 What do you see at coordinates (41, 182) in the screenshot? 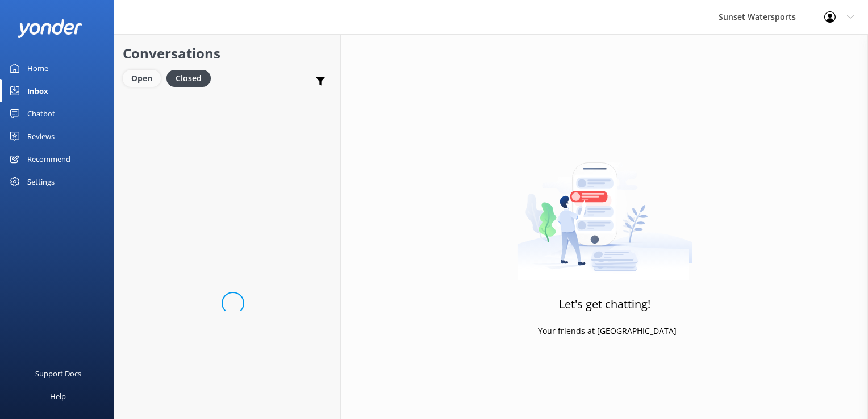
I see `div: Settings` at bounding box center [41, 182].